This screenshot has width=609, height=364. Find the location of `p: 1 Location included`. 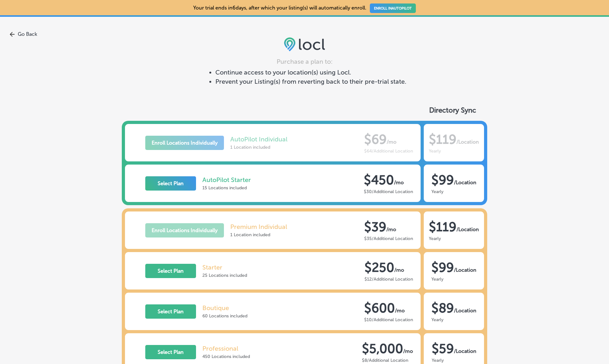

p: 1 Location included is located at coordinates (258, 235).